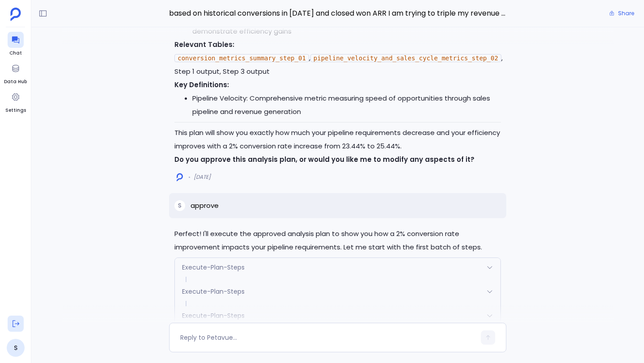 The width and height of the screenshot is (644, 363). Describe the element at coordinates (204, 206) in the screenshot. I see `p: approve` at that location.